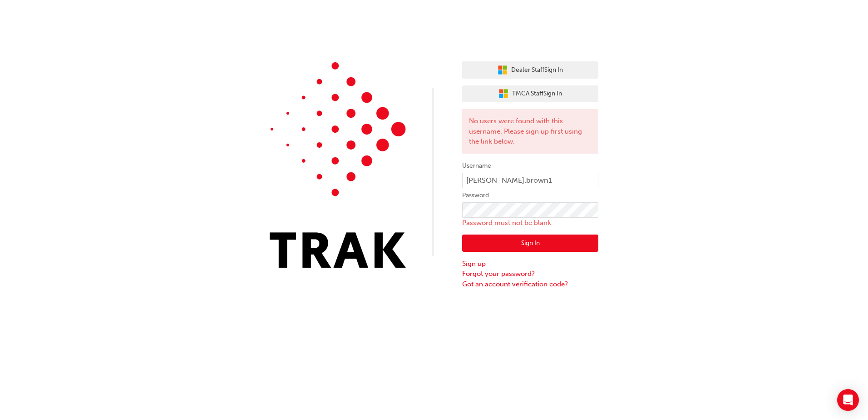  Describe the element at coordinates (531, 223) in the screenshot. I see `p: Password must not be blank` at that location.